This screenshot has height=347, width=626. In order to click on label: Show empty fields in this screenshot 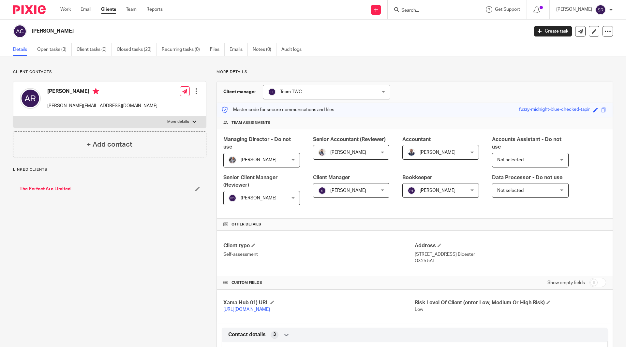, I will do `click(566, 283)`.